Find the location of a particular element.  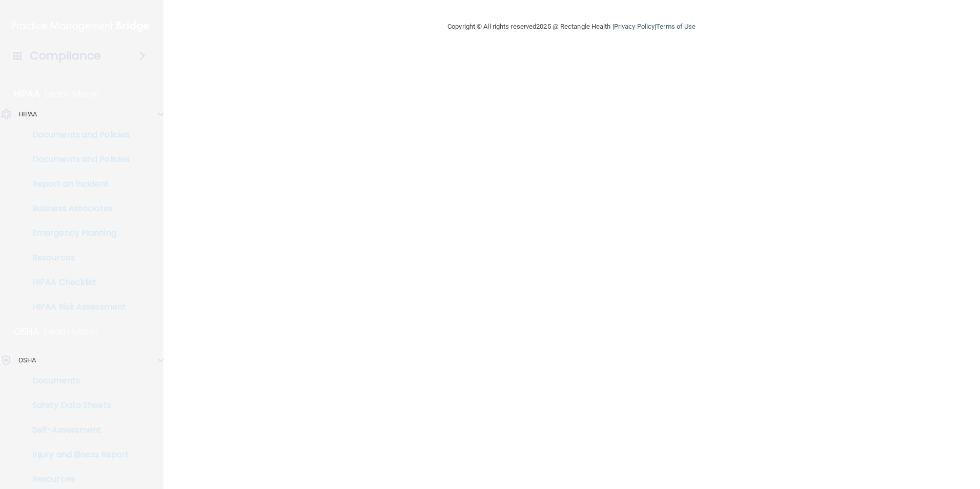

p: Documents is located at coordinates (76, 381).